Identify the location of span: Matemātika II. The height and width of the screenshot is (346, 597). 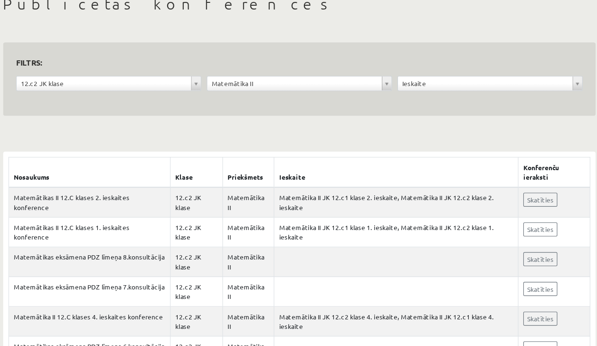
(313, 115).